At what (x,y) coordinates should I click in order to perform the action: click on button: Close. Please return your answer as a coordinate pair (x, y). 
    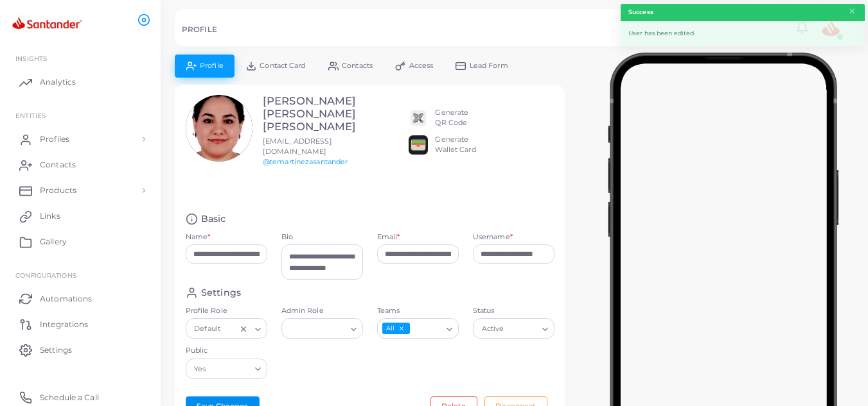
    Looking at the image, I should click on (852, 12).